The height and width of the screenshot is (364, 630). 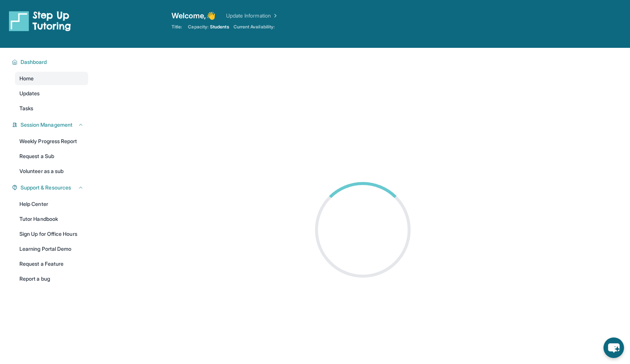 I want to click on span: Welcome, 👋, so click(x=193, y=16).